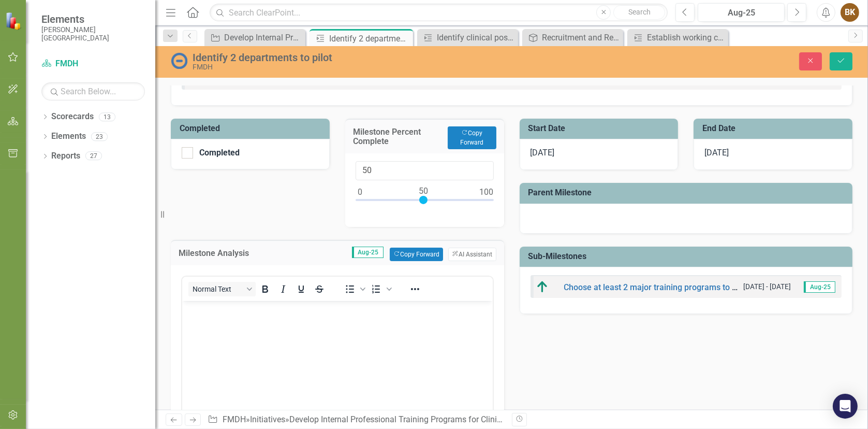 Image resolution: width=868 pixels, height=429 pixels. Describe the element at coordinates (14, 21) in the screenshot. I see `img: ClearPoint Strategy` at that location.